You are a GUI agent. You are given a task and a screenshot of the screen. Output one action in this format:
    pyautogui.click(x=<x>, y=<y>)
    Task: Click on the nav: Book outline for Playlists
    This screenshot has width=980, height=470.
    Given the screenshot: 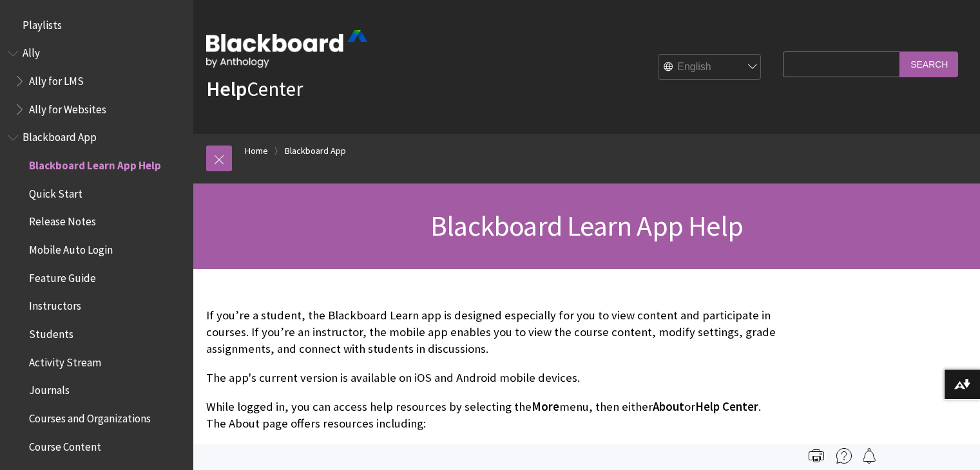 What is the action you would take?
    pyautogui.click(x=96, y=26)
    